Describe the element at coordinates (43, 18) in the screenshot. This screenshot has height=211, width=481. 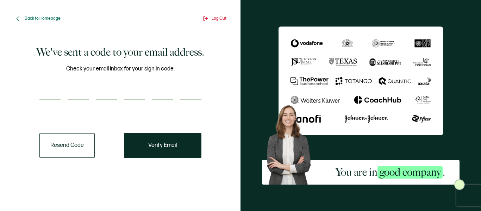
I see `span: Back to Homepage` at that location.